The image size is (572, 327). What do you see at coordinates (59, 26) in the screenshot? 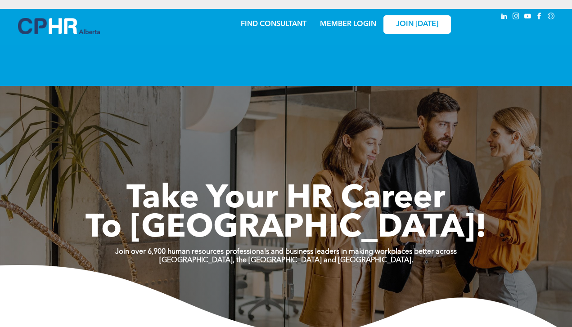
I see `img: A blue and white logo for cp alberta` at bounding box center [59, 26].